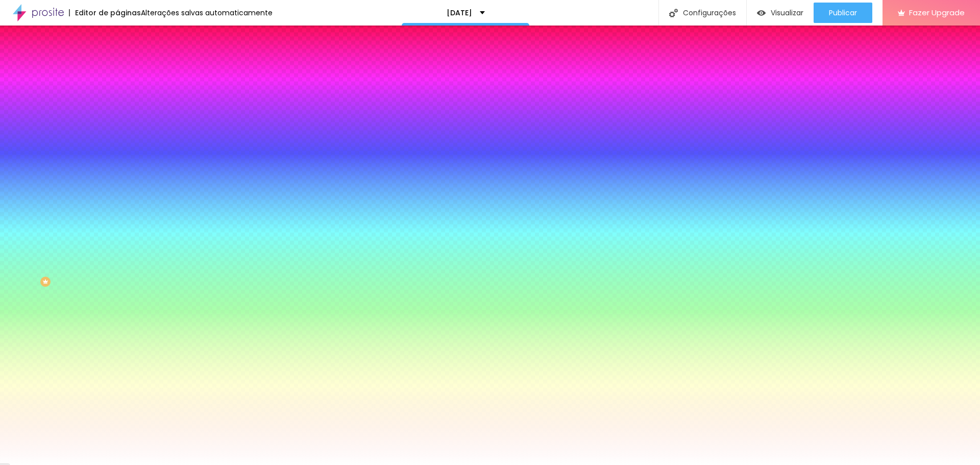 The width and height of the screenshot is (980, 465). I want to click on div: Alterações salvas automaticamente, so click(207, 13).